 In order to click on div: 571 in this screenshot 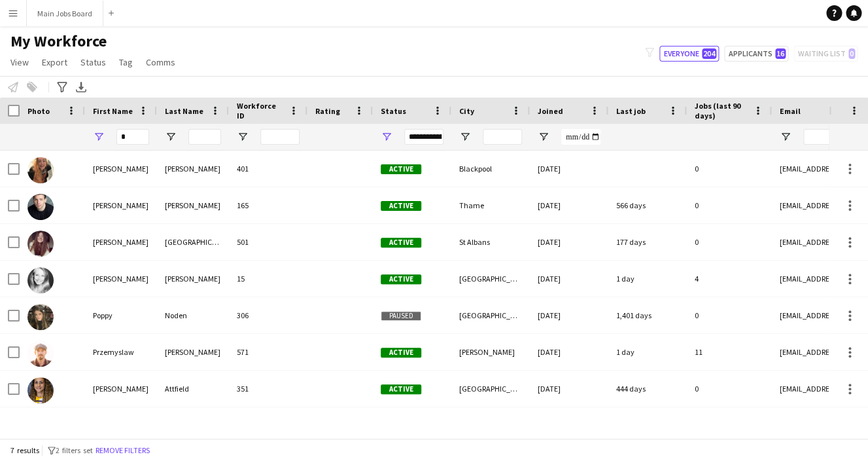, I will do `click(268, 351)`.